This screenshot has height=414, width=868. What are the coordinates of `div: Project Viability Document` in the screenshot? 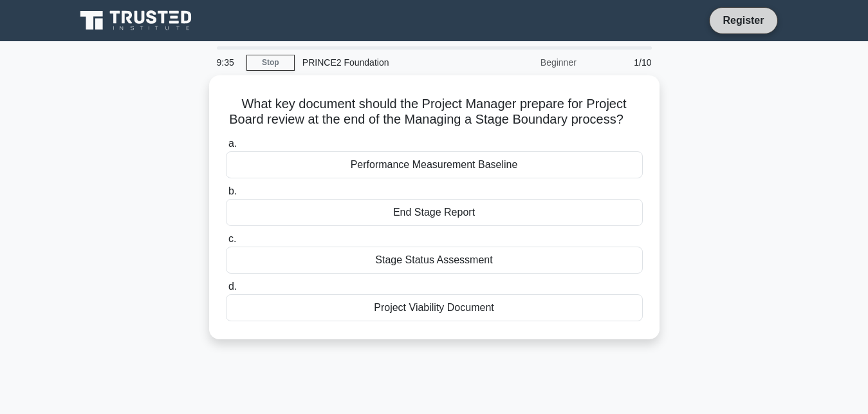 It's located at (435, 308).